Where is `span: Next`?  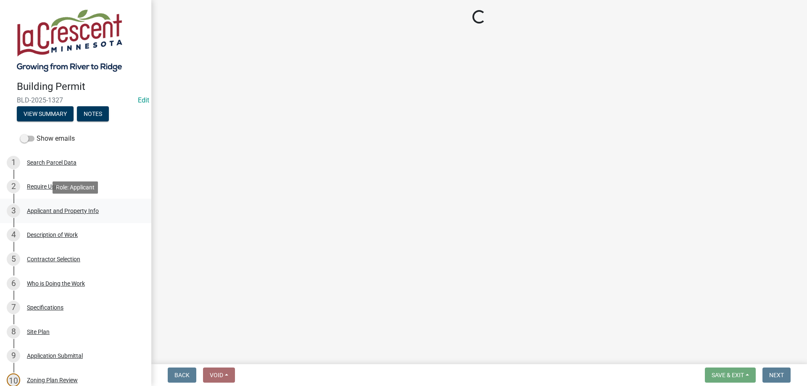
span: Next is located at coordinates (776, 375).